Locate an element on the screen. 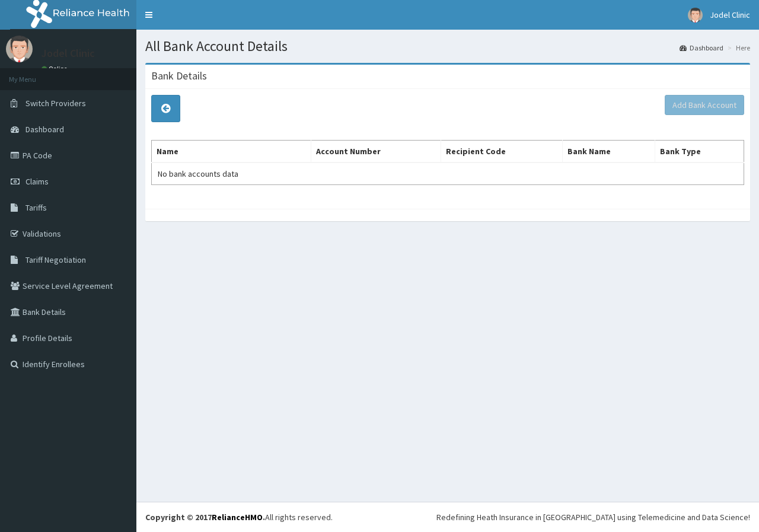 Image resolution: width=759 pixels, height=532 pixels. h3: Bank Details is located at coordinates (179, 76).